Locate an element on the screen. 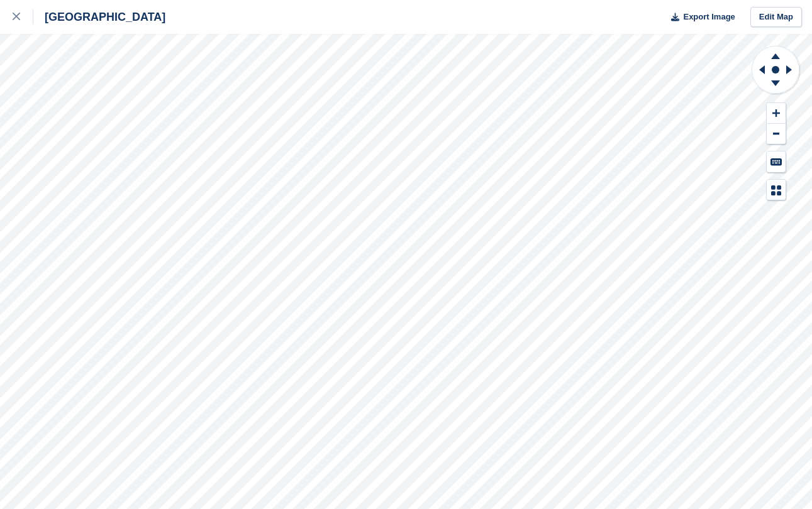  button: Export Image is located at coordinates (699, 17).